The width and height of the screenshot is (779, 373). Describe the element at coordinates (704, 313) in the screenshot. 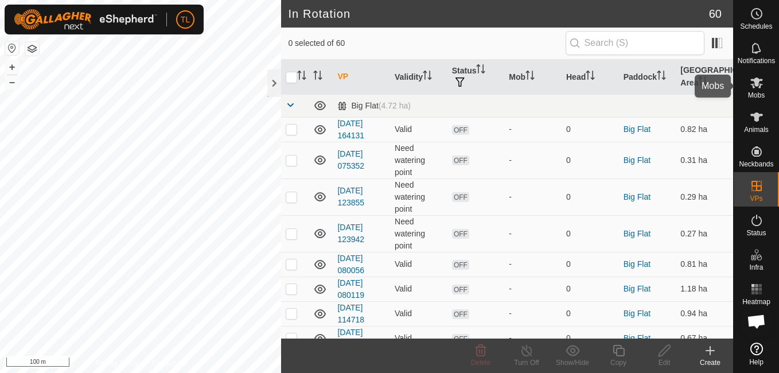

I see `td: 0.94 ha` at that location.